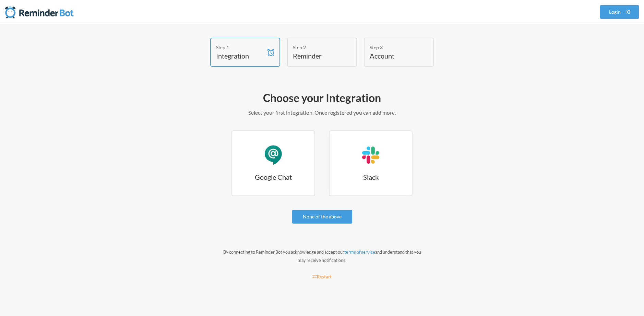 This screenshot has width=644, height=316. I want to click on small: Restart, so click(322, 277).